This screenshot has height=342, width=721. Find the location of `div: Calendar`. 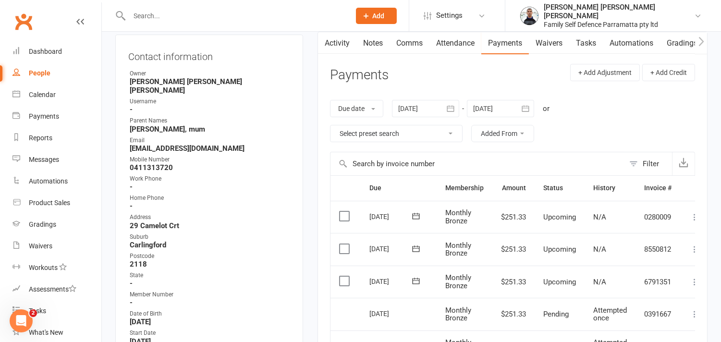

div: Calendar is located at coordinates (42, 95).